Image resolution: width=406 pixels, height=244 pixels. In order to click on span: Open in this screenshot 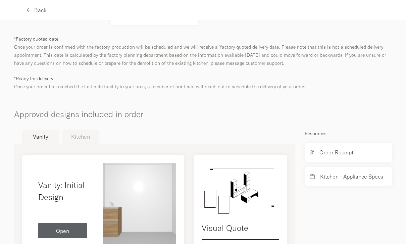, I will do `click(62, 231)`.